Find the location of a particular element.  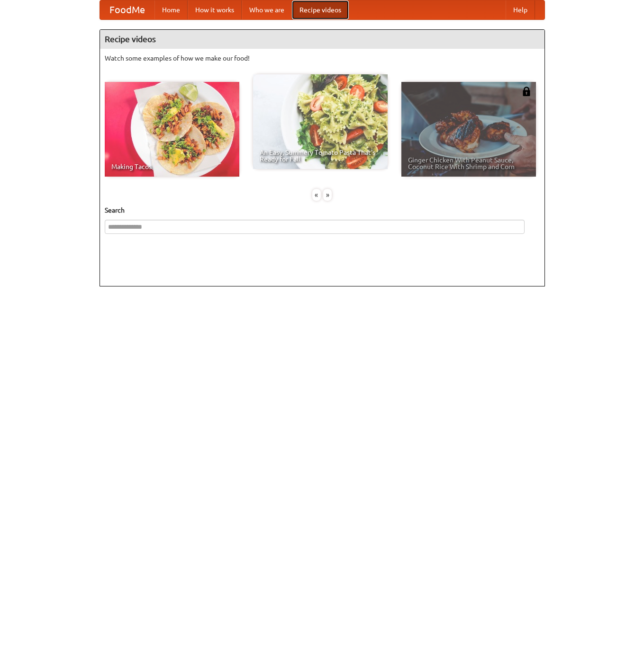

span: An Easy, Summery Tomato Pasta That's Ready for Fall is located at coordinates (320, 156).